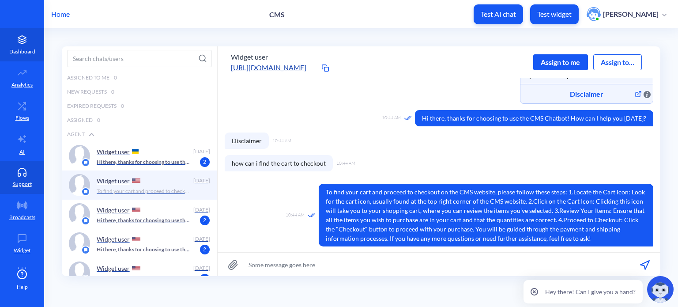  I want to click on button: Test widget, so click(554, 14).